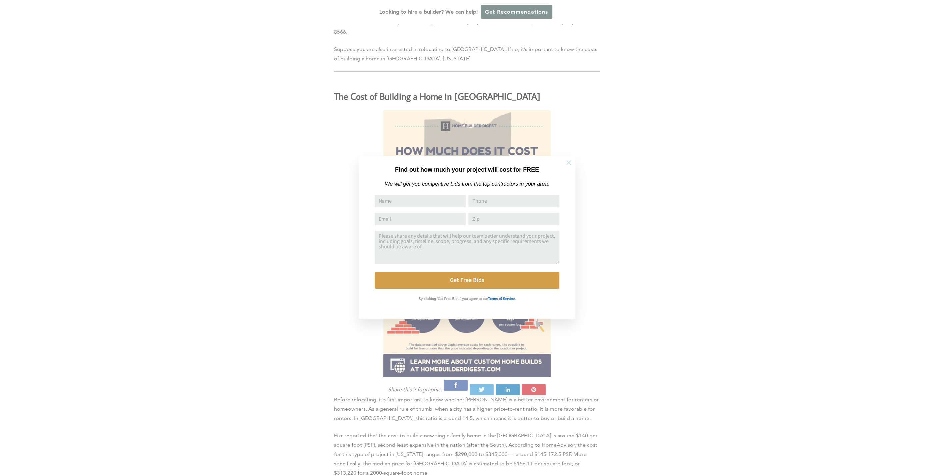 Image resolution: width=934 pixels, height=476 pixels. Describe the element at coordinates (453, 299) in the screenshot. I see `strong: By clicking 'Get Free Bids,' you agree to our` at that location.